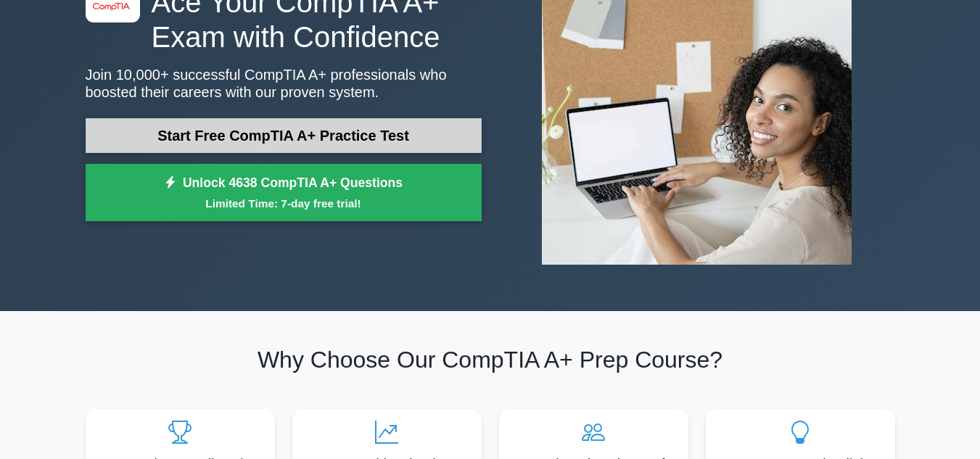  What do you see at coordinates (284, 136) in the screenshot?
I see `a: Start Free CompTIA A+ Practice Test` at bounding box center [284, 136].